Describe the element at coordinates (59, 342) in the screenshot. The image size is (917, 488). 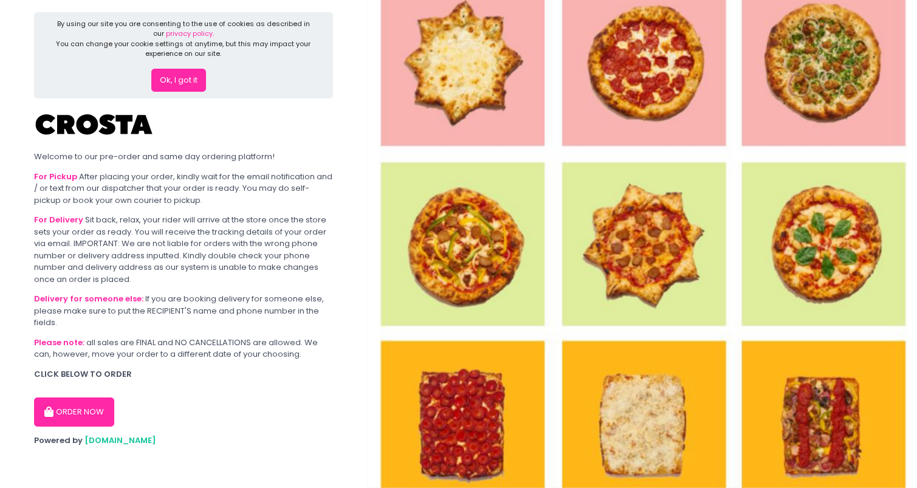
I see `b: Please note:` at that location.